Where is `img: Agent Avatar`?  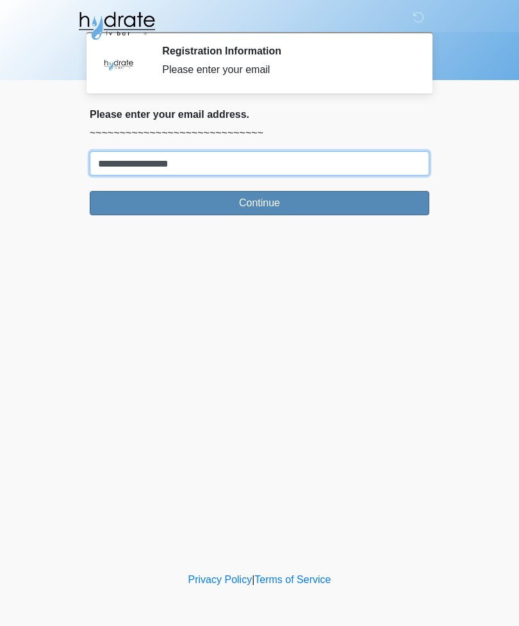 img: Agent Avatar is located at coordinates (118, 64).